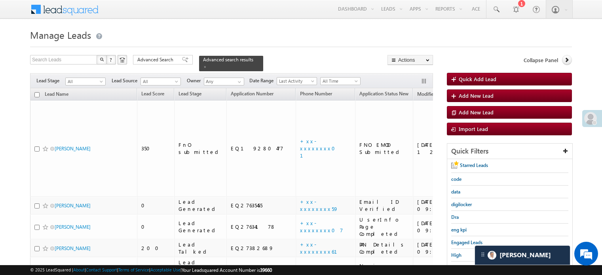  Describe the element at coordinates (153, 93) in the screenshot. I see `span: Lead Score` at that location.